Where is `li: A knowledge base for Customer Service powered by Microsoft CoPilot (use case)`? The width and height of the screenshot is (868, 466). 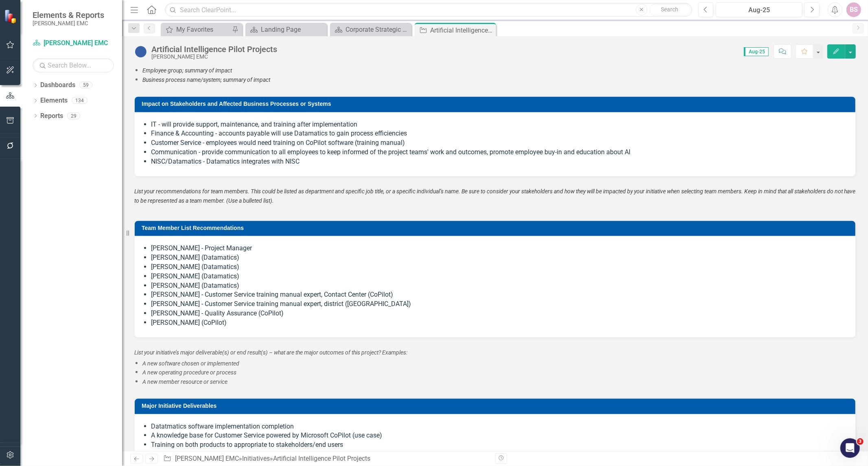
li: A knowledge base for Customer Service powered by Microsoft CoPilot (use case) is located at coordinates (499, 435).